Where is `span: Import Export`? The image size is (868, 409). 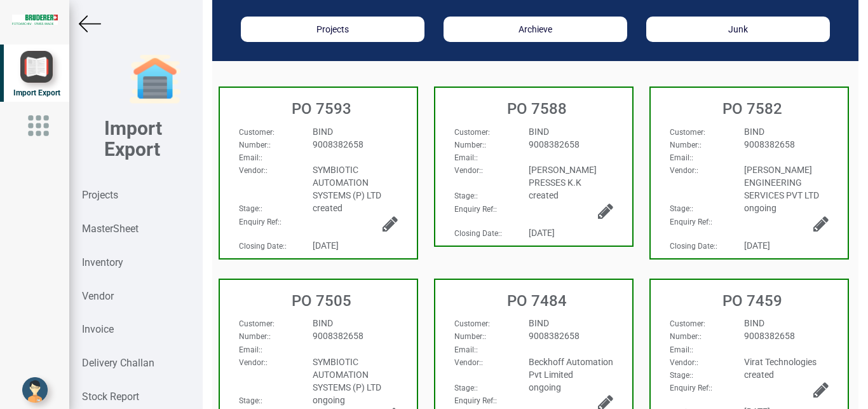 span: Import Export is located at coordinates (37, 93).